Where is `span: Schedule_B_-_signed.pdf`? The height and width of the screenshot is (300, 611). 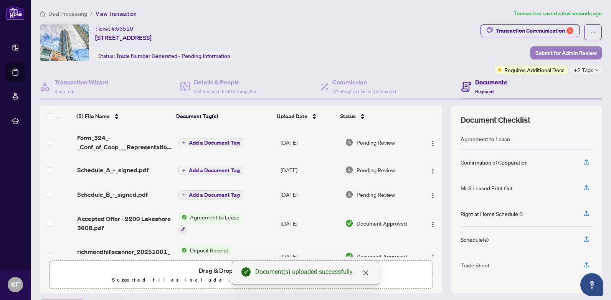
span: Schedule_B_-_signed.pdf is located at coordinates (112, 195).